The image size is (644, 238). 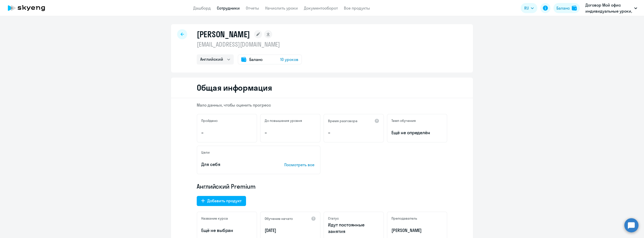 I want to click on p: Ещё не выбран, so click(x=227, y=230).